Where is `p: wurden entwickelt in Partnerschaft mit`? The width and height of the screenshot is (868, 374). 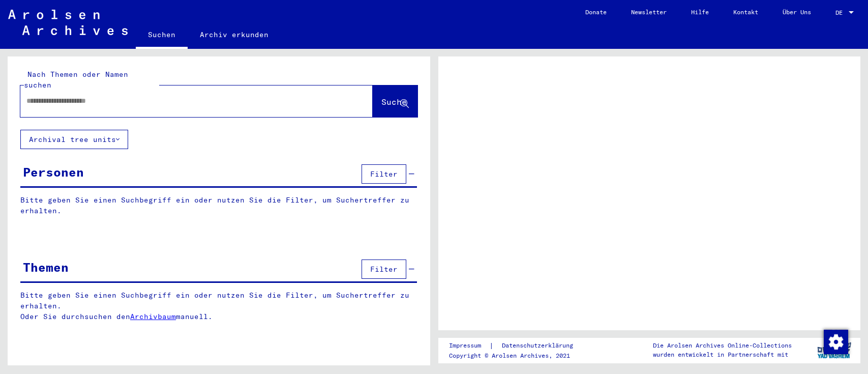 p: wurden entwickelt in Partnerschaft mit is located at coordinates (723, 355).